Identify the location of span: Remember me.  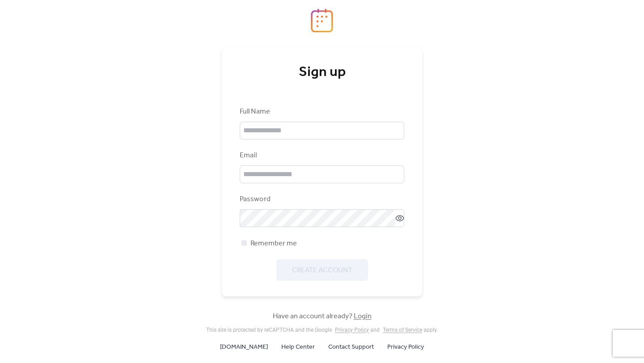
(274, 244).